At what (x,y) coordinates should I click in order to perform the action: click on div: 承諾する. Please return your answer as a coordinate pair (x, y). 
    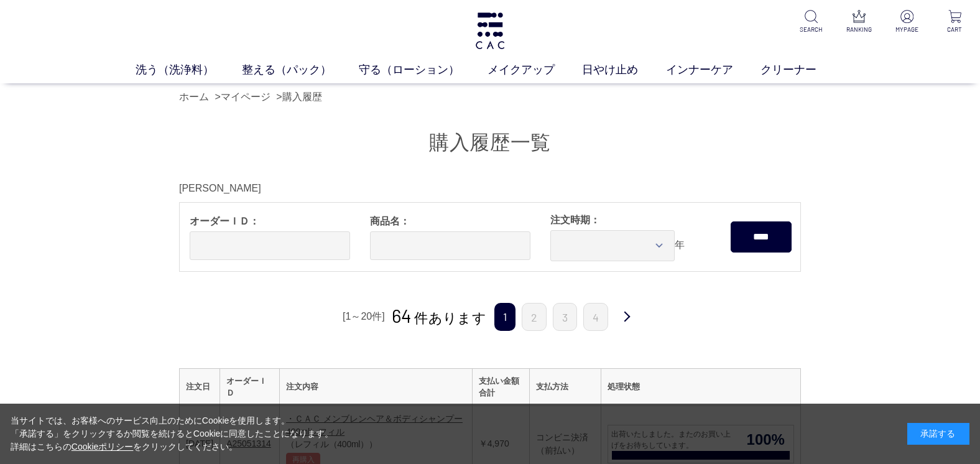
    Looking at the image, I should click on (938, 434).